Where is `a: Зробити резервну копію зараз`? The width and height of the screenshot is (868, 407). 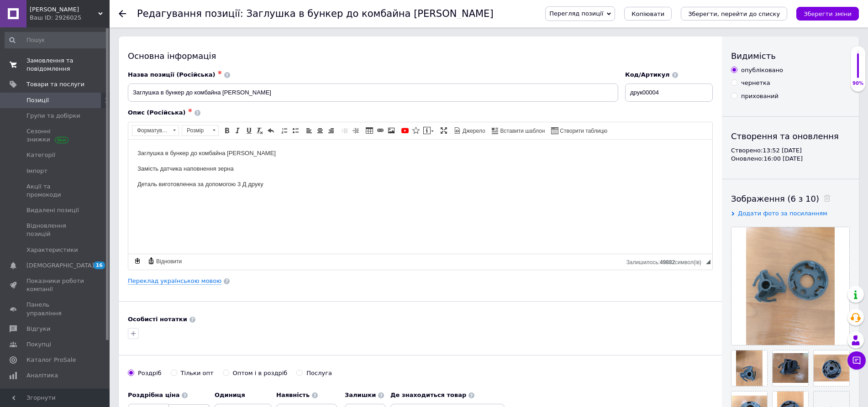 a: Зробити резервну копію зараз is located at coordinates (137, 261).